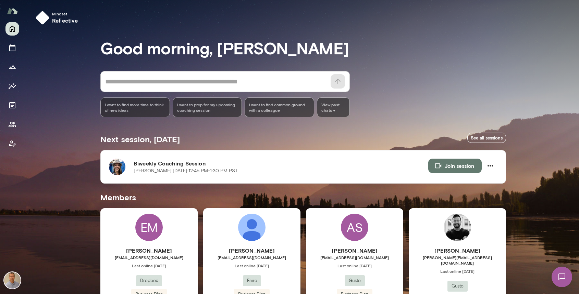 Image resolution: width=579 pixels, height=294 pixels. I want to click on div: I want to prep for my upcoming coaching session, so click(207, 108).